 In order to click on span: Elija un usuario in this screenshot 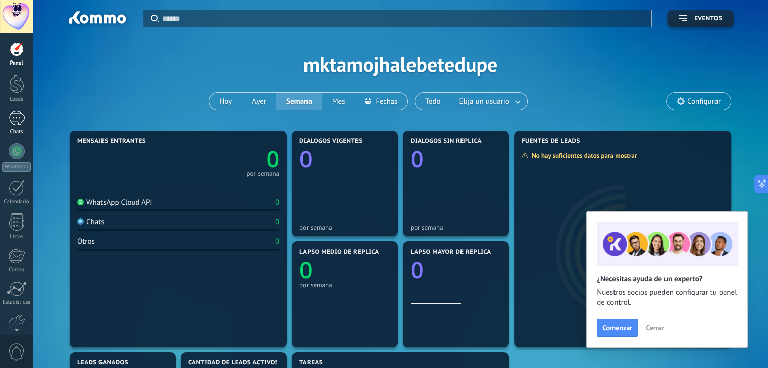, I will do `click(484, 101)`.